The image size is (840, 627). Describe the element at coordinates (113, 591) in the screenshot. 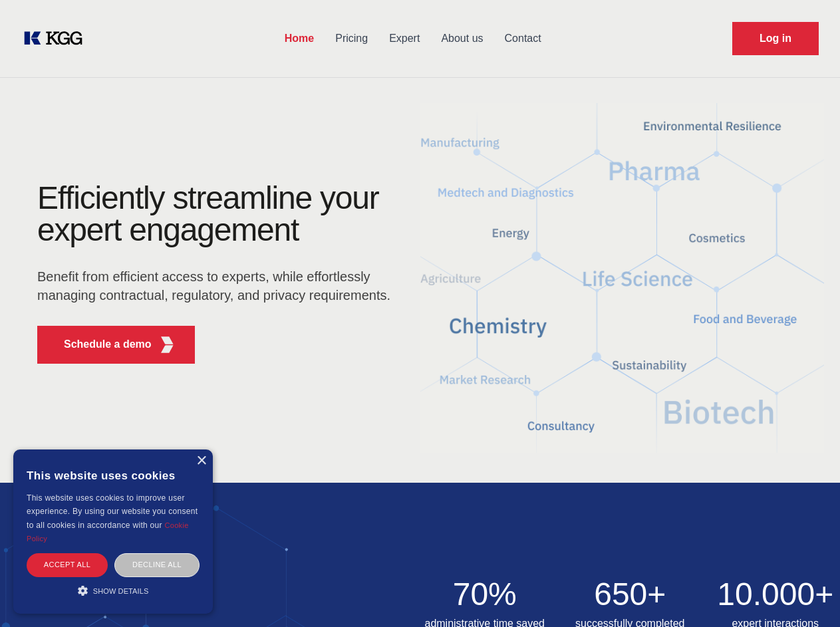

I see `div: Show details` at that location.